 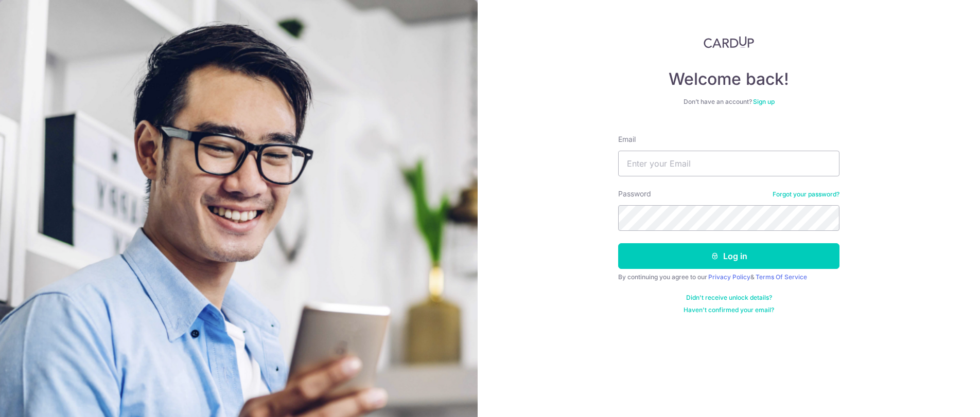 I want to click on div: By continuing you agree to our &, so click(x=729, y=278).